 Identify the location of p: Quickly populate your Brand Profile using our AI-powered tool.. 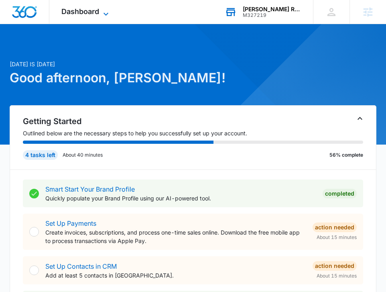
(181, 198).